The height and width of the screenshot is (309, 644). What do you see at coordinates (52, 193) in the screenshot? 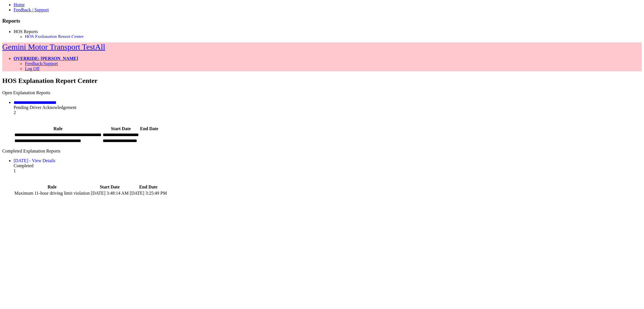
I see `td: Maximum 11-hour driving limit violation` at bounding box center [52, 193].